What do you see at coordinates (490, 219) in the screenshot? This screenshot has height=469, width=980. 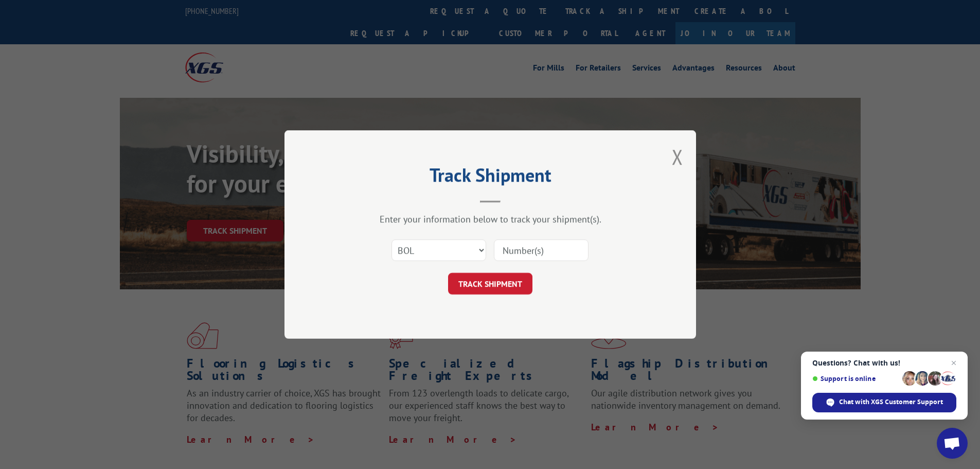 I see `div: Enter your information below to track your shipment(s).` at bounding box center [490, 219].